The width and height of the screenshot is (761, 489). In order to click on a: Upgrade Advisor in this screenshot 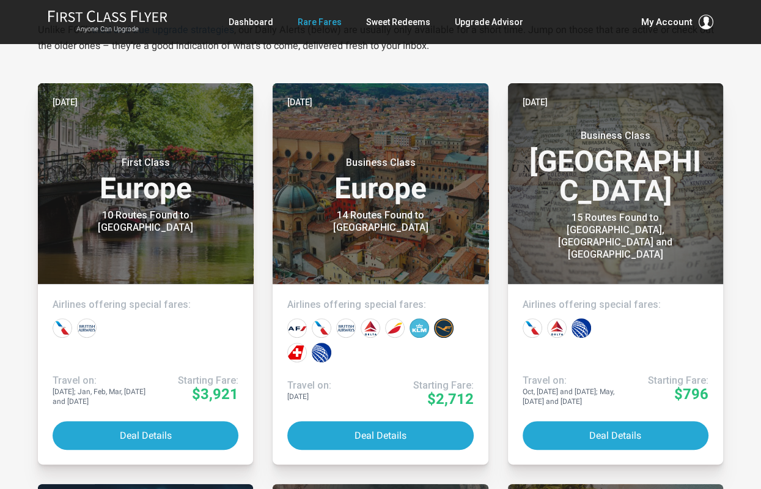, I will do `click(489, 22)`.